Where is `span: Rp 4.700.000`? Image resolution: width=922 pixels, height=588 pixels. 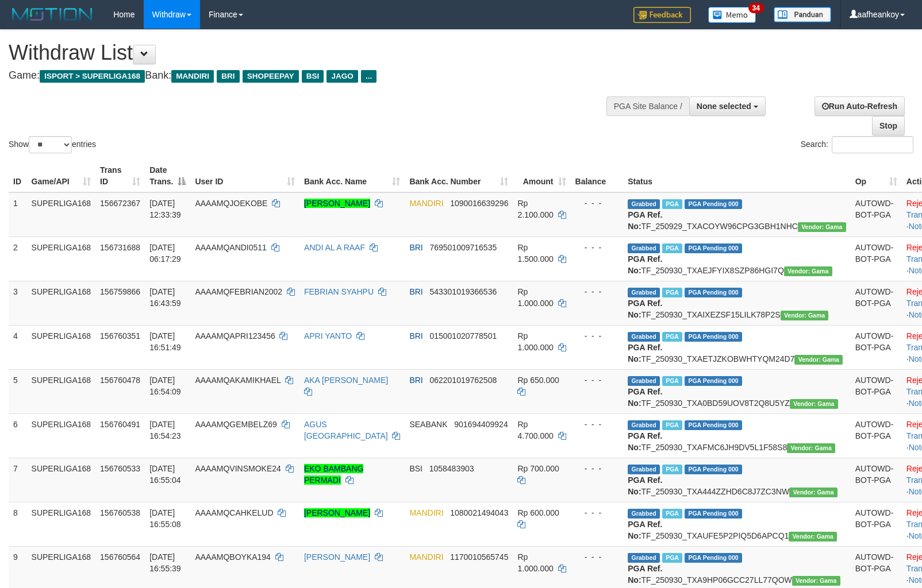
span: Rp 4.700.000 is located at coordinates (535, 430).